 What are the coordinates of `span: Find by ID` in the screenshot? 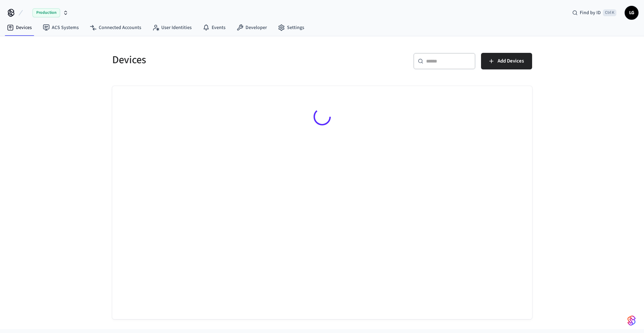 It's located at (590, 13).